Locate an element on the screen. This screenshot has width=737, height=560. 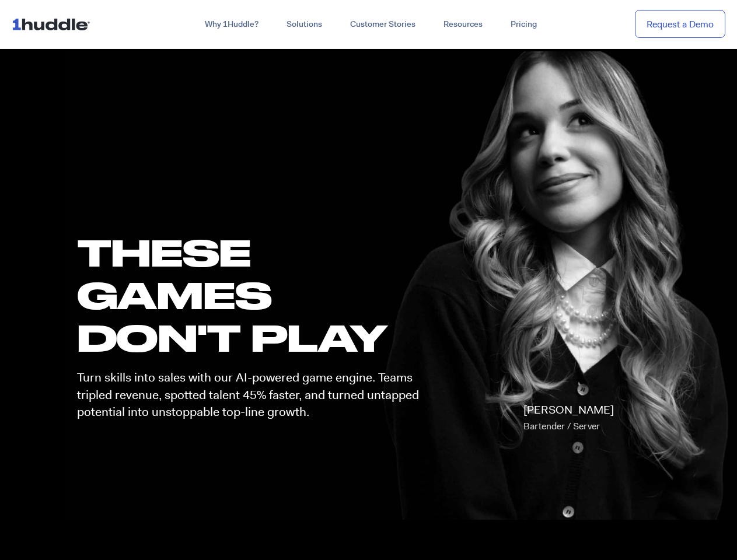
h1: these GAMES DON'T PLAY is located at coordinates (253, 295).